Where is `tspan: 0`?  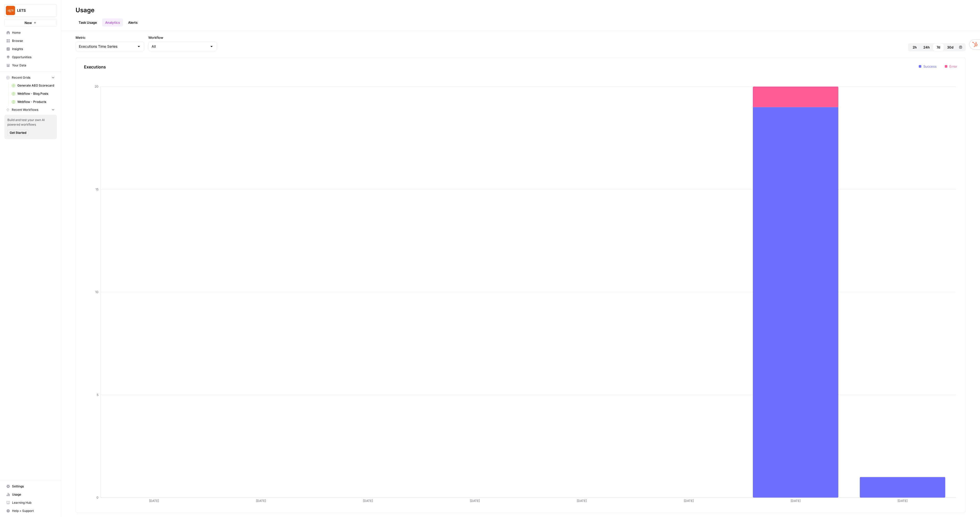
tspan: 0 is located at coordinates (98, 497).